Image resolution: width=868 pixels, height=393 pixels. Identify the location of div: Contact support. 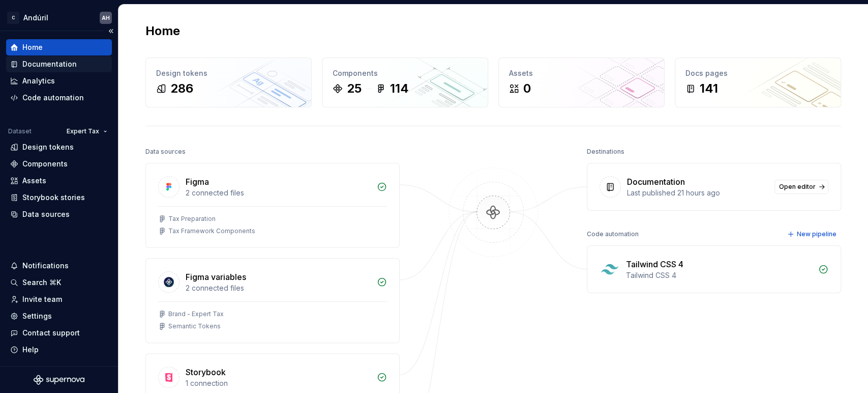
(51, 333).